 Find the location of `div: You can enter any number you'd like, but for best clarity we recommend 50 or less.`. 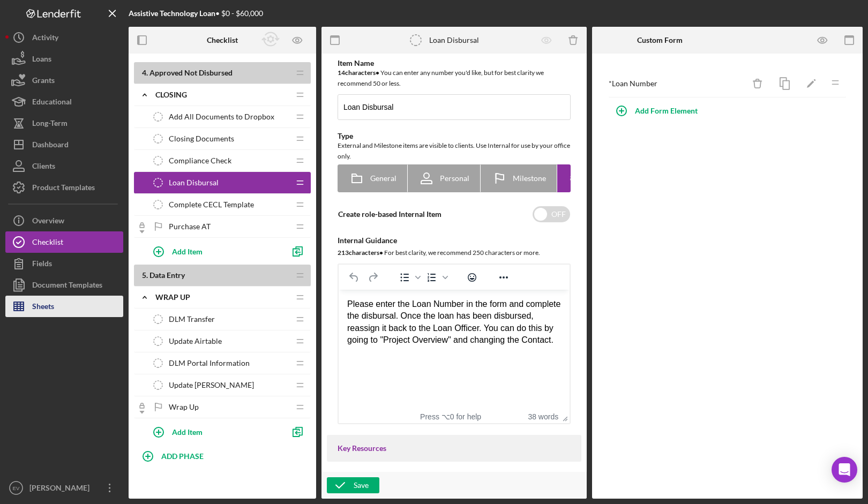

div: You can enter any number you'd like, but for best clarity we recommend 50 or less. is located at coordinates (454, 79).